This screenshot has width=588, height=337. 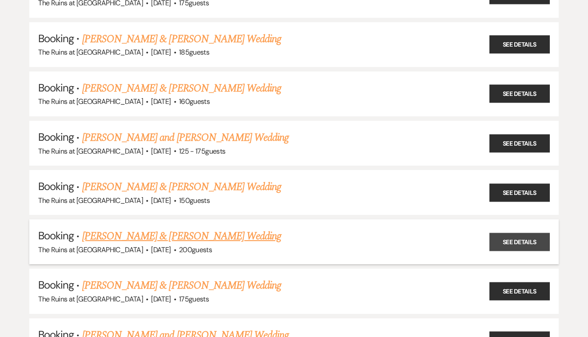 What do you see at coordinates (202, 151) in the screenshot?
I see `span: 125 - 175 guests` at bounding box center [202, 151].